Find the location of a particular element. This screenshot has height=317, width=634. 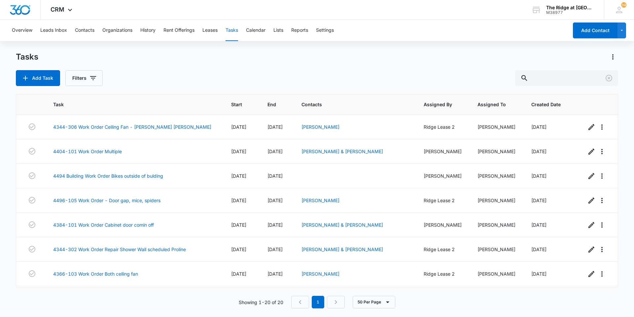

span: Assigned By is located at coordinates (438, 104).